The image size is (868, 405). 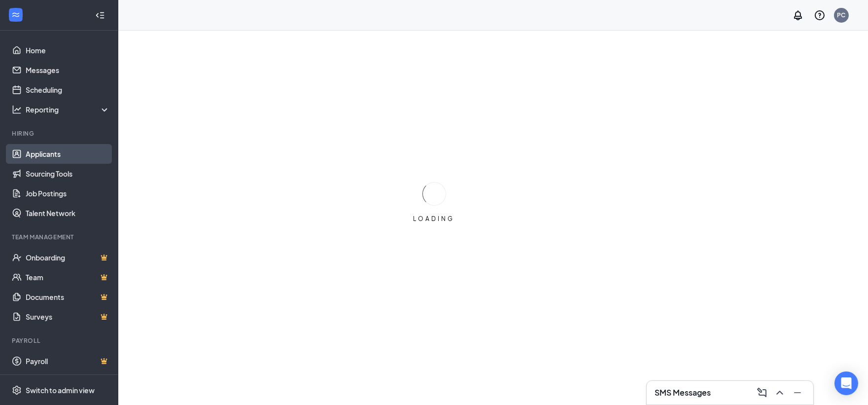 I want to click on svg: Collapse, so click(x=100, y=15).